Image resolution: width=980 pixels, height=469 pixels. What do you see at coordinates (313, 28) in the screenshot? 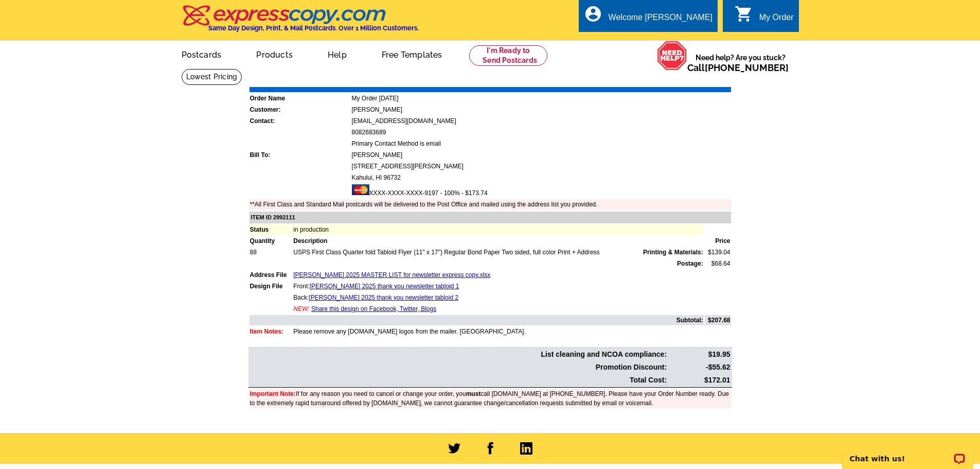
I see `h4: Same Day Design, Print, & Mail Postcards. Over 1 Million Customers.` at bounding box center [313, 28].